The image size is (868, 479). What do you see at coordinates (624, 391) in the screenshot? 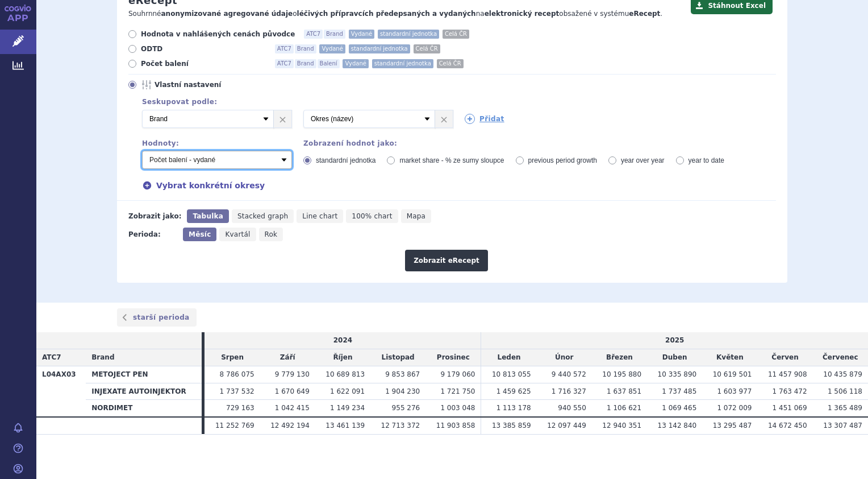
I see `span: 1 637 851` at bounding box center [624, 391].